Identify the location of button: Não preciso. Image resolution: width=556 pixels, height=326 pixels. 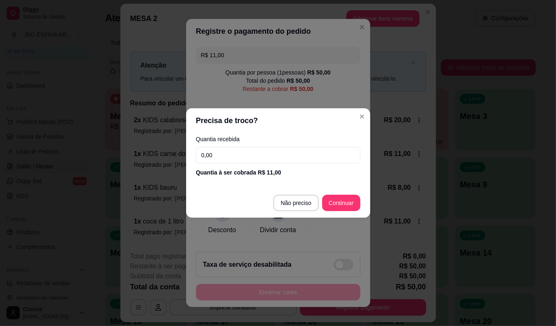
(296, 203).